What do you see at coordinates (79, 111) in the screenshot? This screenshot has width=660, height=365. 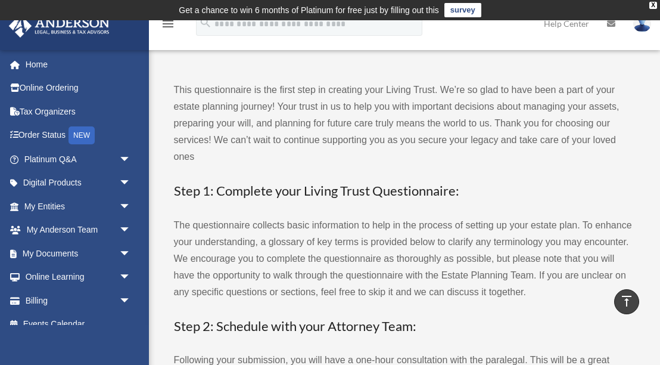 I see `a: Tax Organizers` at bounding box center [79, 111].